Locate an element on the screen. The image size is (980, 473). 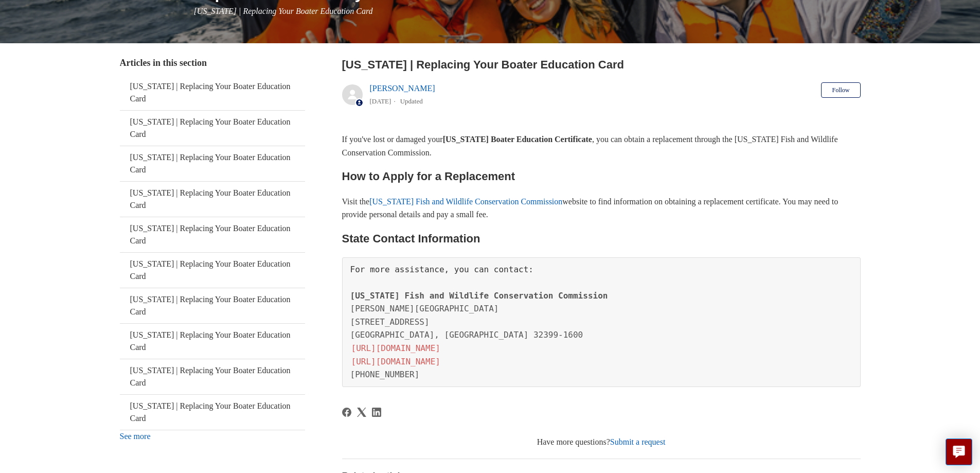
li: Updated is located at coordinates (412, 101).